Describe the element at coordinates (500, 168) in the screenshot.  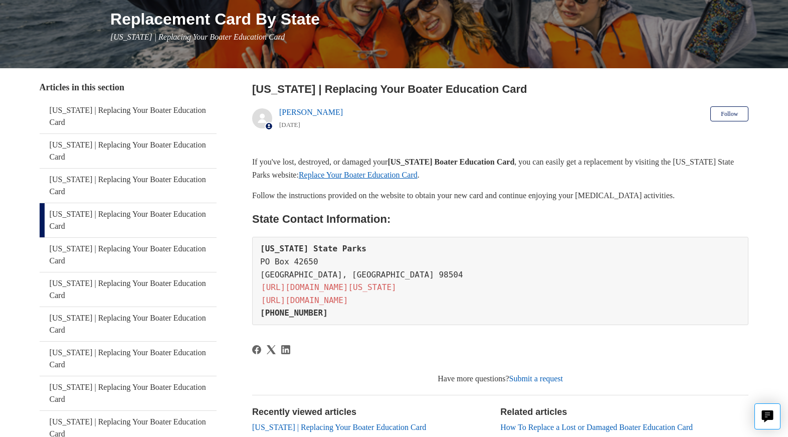
I see `p: If you've lost, destroyed, or damaged your , you can easily get a replacement by visiting the [US...` at that location.